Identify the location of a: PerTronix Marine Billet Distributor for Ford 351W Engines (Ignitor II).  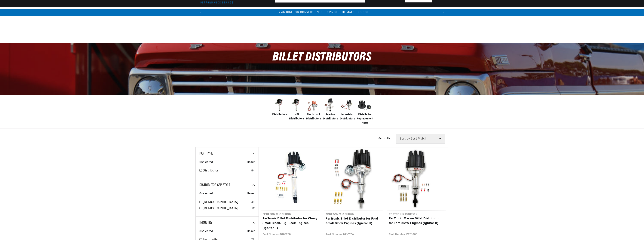
(417, 221).